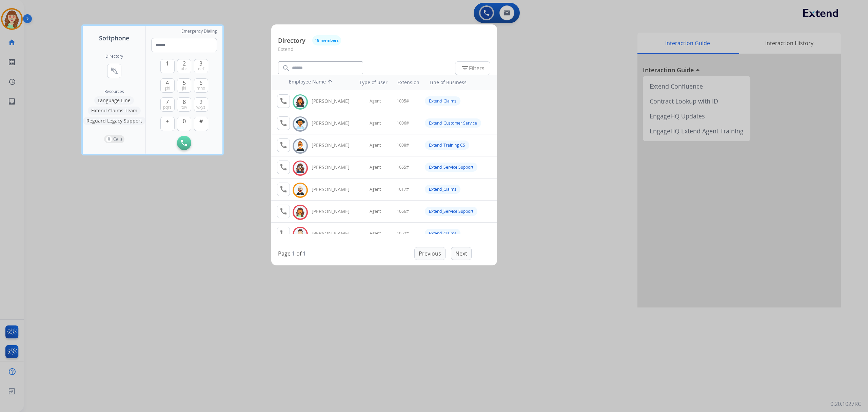 The image size is (868, 412). Describe the element at coordinates (202, 105) in the screenshot. I see `button: 9wxyz` at that location.